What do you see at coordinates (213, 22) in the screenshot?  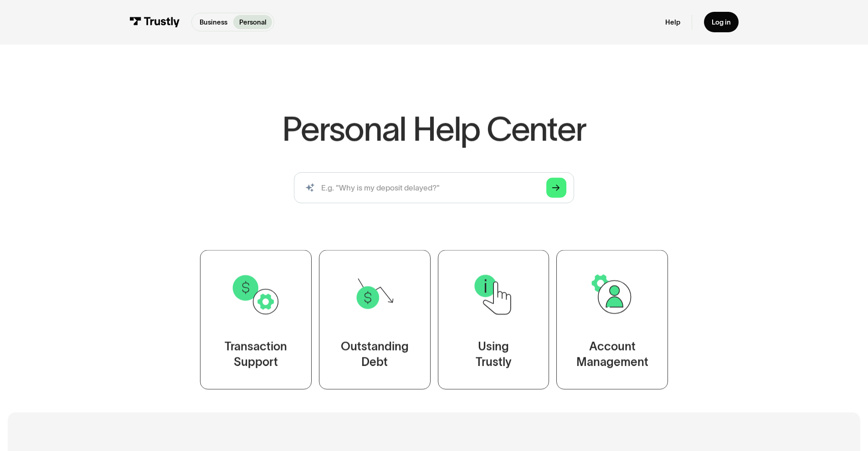 I see `p: Business` at bounding box center [213, 22].